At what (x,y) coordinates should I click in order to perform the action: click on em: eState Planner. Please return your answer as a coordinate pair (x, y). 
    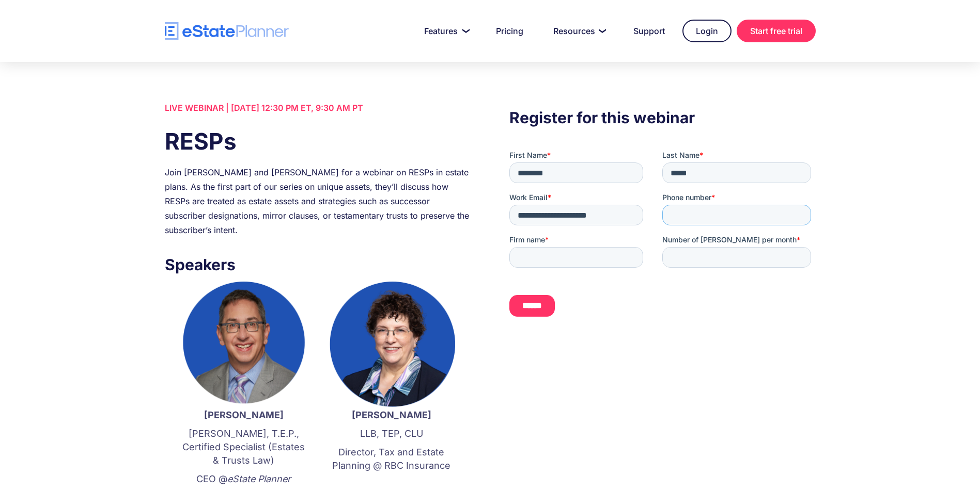
    Looking at the image, I should click on (259, 479).